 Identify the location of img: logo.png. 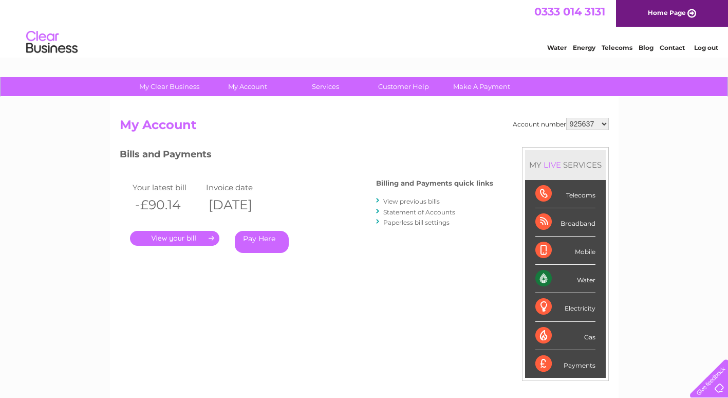
(52, 42).